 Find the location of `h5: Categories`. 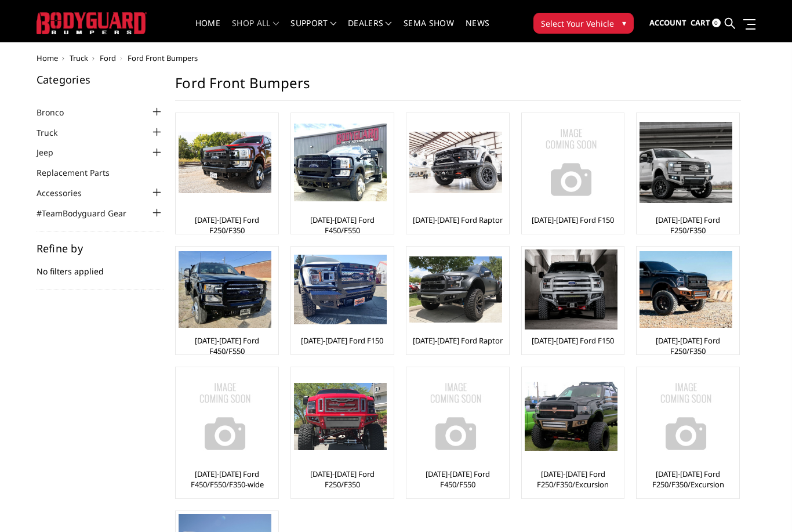

h5: Categories is located at coordinates (100, 79).